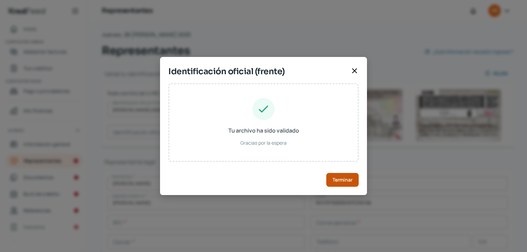 Image resolution: width=527 pixels, height=252 pixels. I want to click on span: Gracias por la espera, so click(263, 142).